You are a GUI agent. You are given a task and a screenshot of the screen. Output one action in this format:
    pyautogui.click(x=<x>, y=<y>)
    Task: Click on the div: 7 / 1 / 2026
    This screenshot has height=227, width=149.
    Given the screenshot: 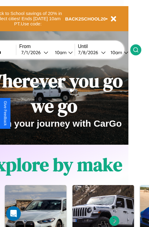 What is the action you would take?
    pyautogui.click(x=32, y=52)
    